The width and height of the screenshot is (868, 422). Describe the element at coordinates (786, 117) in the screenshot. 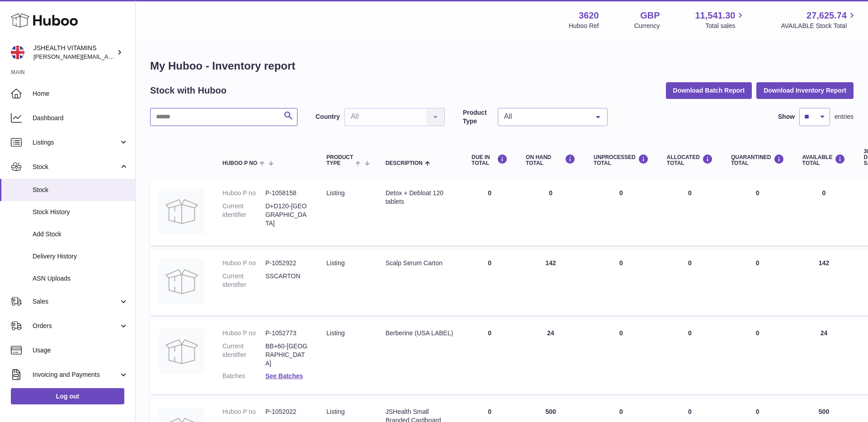

I see `label: Show` at that location.